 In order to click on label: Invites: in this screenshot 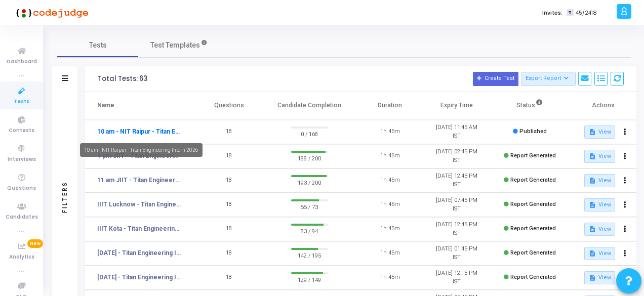, I will do `click(553, 12)`.